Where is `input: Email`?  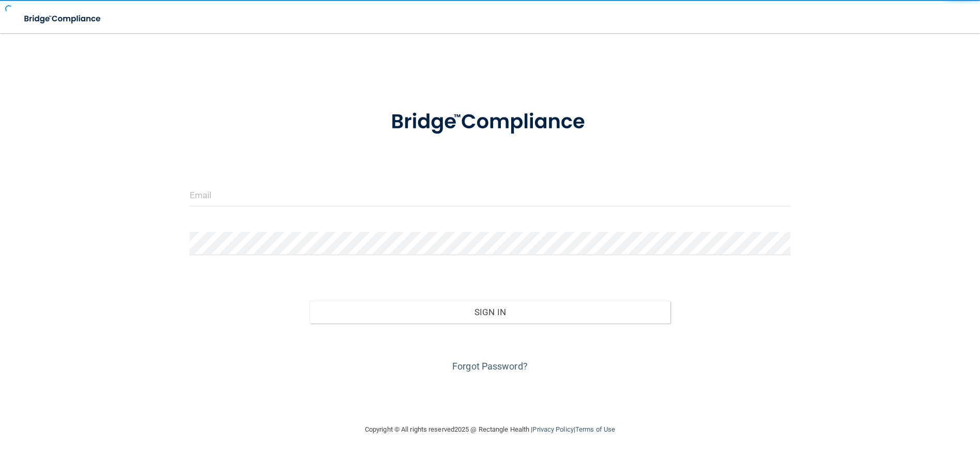
input: Email is located at coordinates (490, 195).